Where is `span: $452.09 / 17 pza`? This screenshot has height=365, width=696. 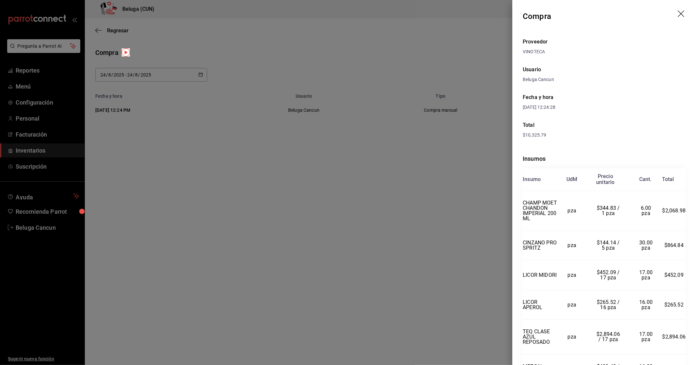
span: $452.09 / 17 pza is located at coordinates (609, 275).